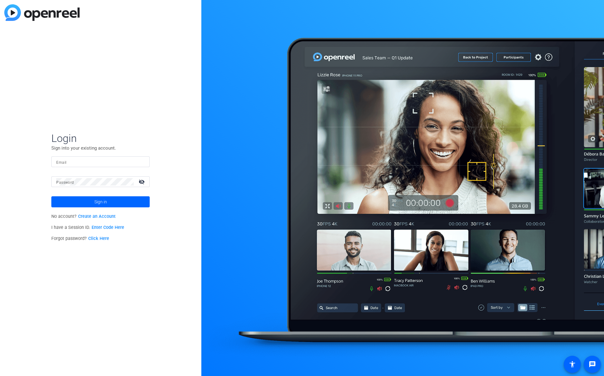  What do you see at coordinates (80, 238) in the screenshot?
I see `span: Forgot password?` at bounding box center [80, 238].